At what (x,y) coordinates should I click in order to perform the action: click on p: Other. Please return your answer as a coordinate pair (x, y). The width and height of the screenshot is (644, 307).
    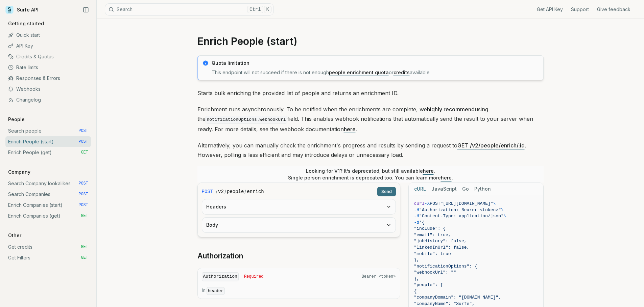
    Looking at the image, I should click on (14, 236).